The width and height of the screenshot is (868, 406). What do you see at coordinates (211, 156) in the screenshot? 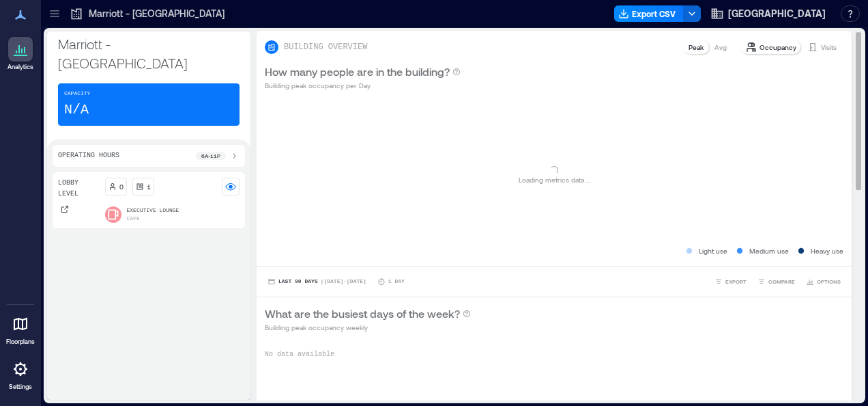
I see `p: 6a - 11p` at bounding box center [211, 156].